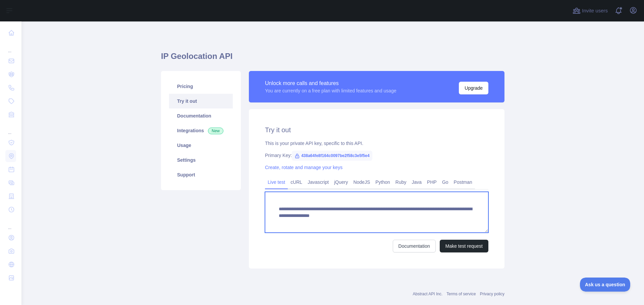 Image resolution: width=644 pixels, height=305 pixels. Describe the element at coordinates (492, 294) in the screenshot. I see `a: Privacy policy` at that location.